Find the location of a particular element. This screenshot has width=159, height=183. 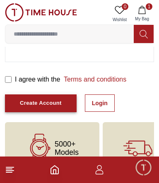

span: My Bag is located at coordinates (142, 19).